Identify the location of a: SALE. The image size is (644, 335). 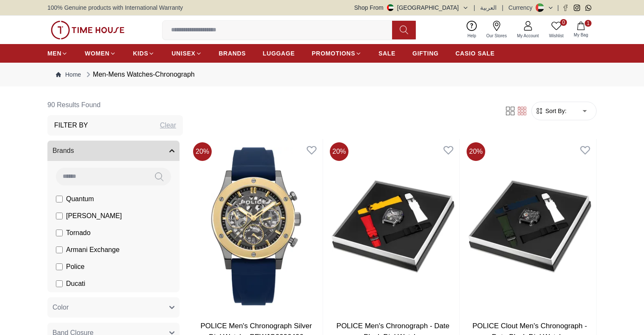
(387, 53).